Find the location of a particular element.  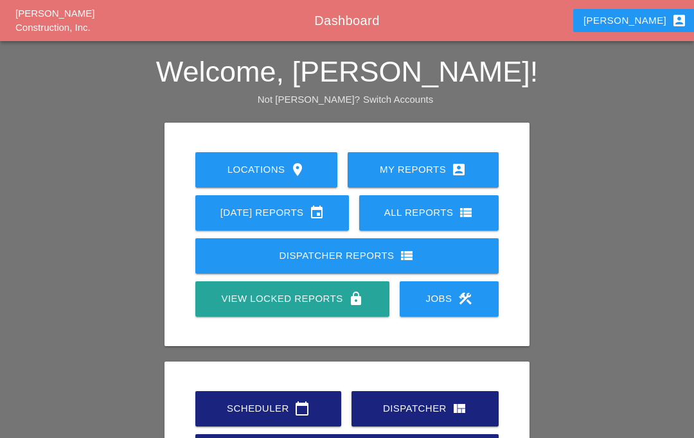

a: Jobs is located at coordinates (449, 299).